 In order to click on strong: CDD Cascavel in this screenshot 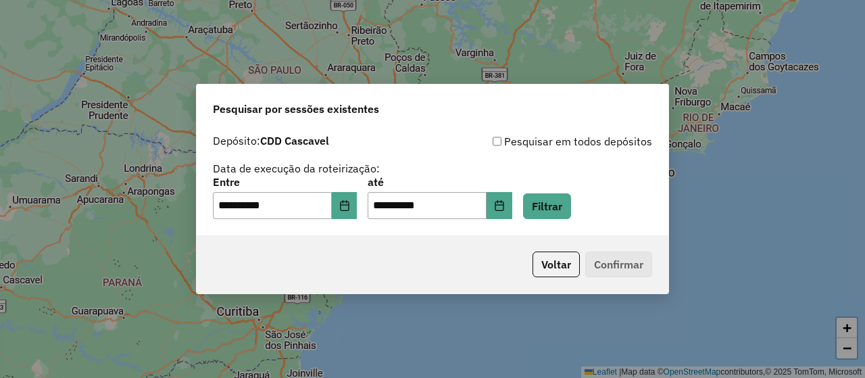, I will do `click(295, 141)`.